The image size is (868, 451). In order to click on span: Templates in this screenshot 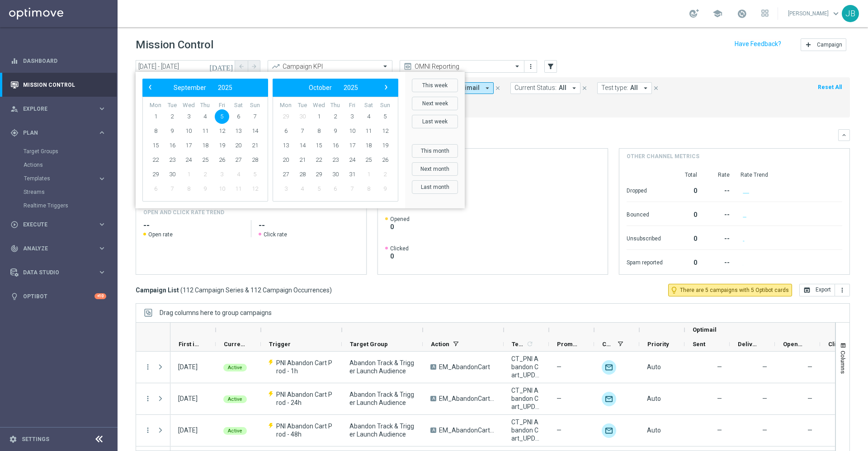, I will do `click(56, 178)`.